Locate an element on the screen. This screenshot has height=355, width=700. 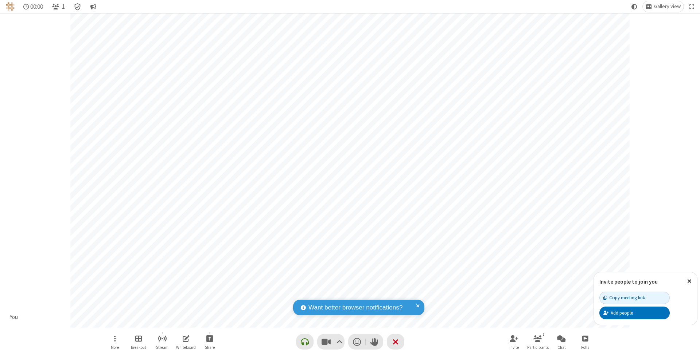
button: Close popover is located at coordinates (689, 281).